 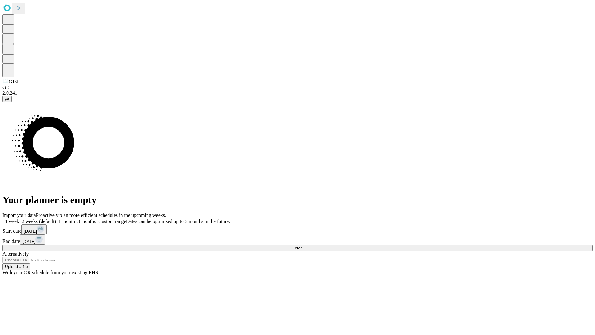 I want to click on span: 2 weeks (default), so click(x=39, y=221).